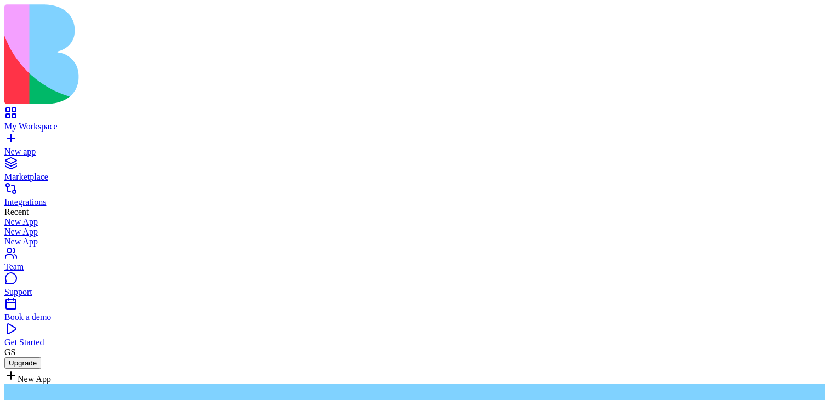  I want to click on a: My Workspace, so click(414, 122).